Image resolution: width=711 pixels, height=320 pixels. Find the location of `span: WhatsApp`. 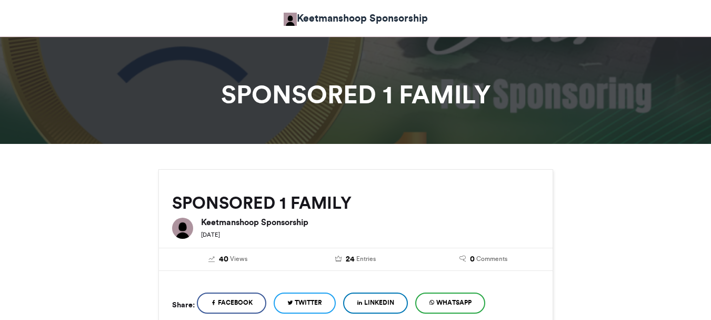

span: WhatsApp is located at coordinates (454, 302).